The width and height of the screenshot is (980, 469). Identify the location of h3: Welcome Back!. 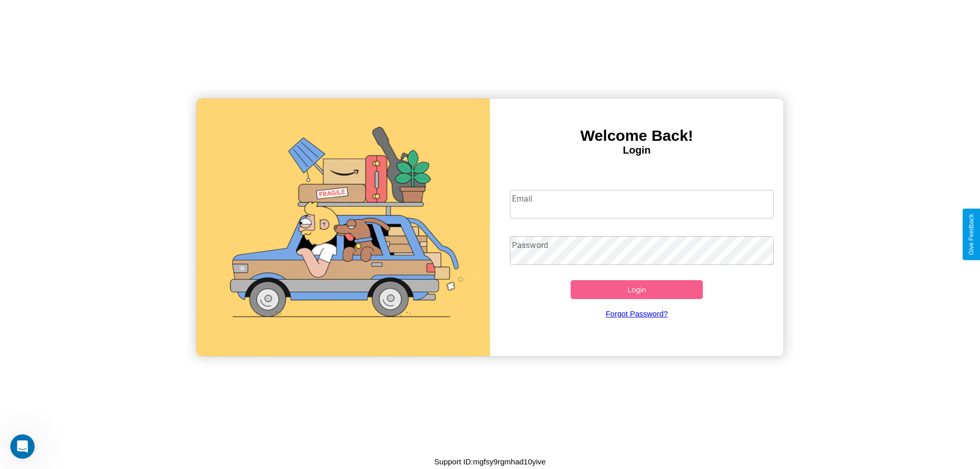
(636, 136).